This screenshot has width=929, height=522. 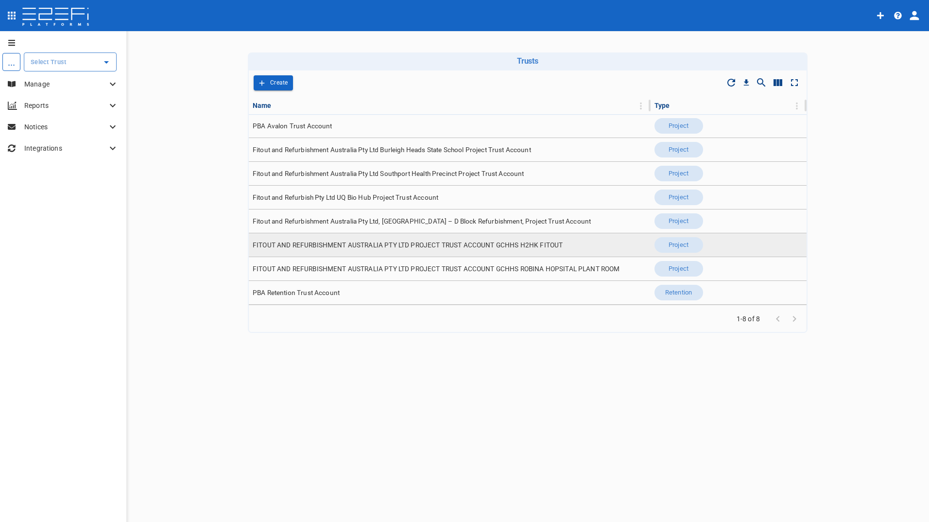 I want to click on div: Type, so click(x=662, y=105).